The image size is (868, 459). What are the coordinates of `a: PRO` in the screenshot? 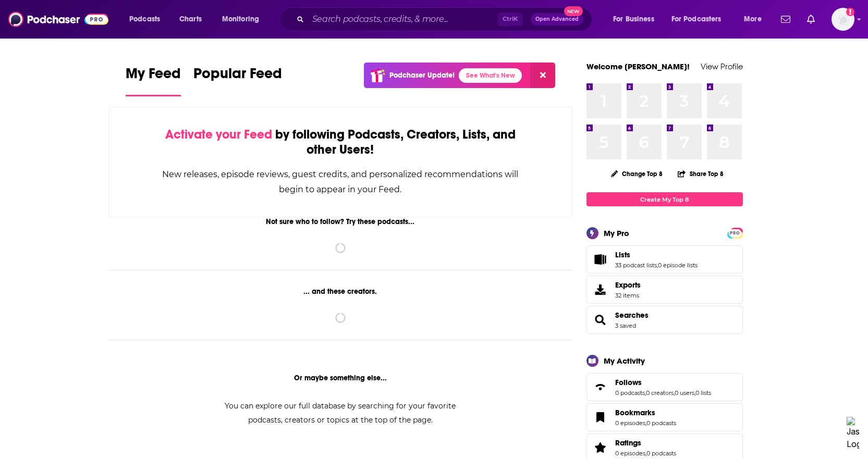 It's located at (735, 233).